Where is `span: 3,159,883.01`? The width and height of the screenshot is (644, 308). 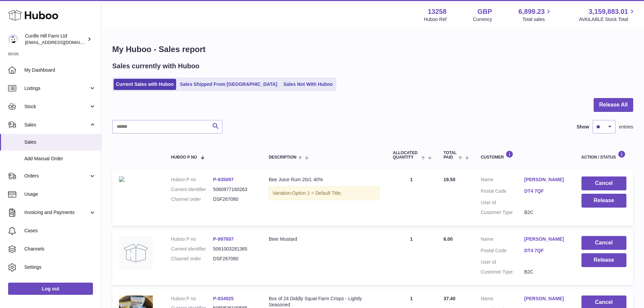
span: 3,159,883.01 is located at coordinates (608, 12).